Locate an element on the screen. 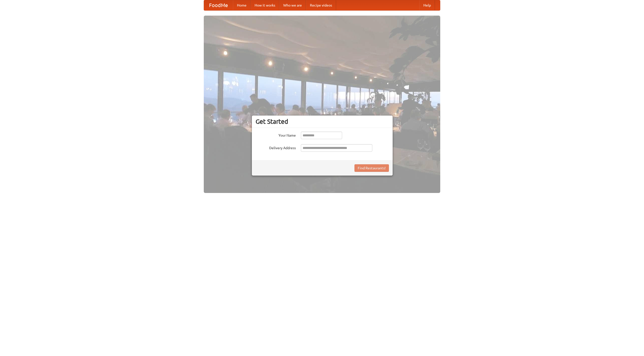  a: How it works is located at coordinates (265, 5).